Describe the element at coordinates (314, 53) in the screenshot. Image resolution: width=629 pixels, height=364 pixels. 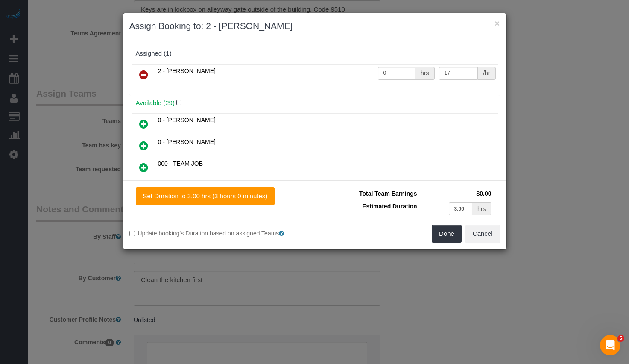
I see `div: Assigned (1)` at that location.